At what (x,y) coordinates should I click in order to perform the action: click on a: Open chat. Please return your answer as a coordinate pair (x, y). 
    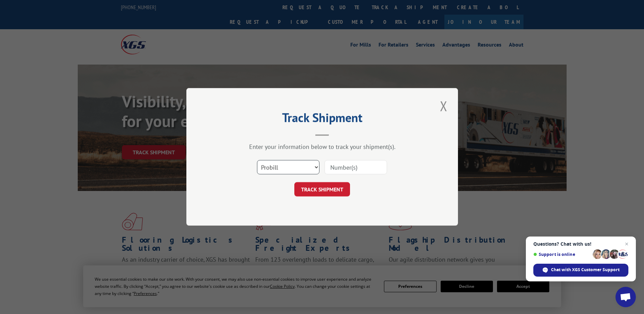
    Looking at the image, I should click on (626, 297).